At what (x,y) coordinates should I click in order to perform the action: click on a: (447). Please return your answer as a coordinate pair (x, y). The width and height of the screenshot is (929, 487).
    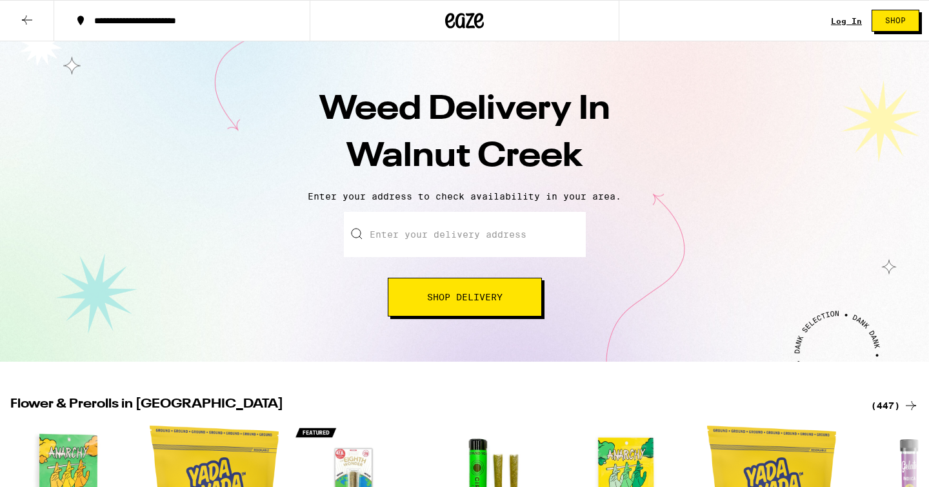
    Looking at the image, I should click on (895, 405).